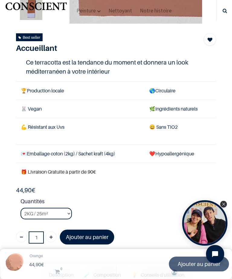 Image resolution: width=232 pixels, height=279 pixels. Describe the element at coordinates (120, 10) in the screenshot. I see `span: Nettoyant` at that location.